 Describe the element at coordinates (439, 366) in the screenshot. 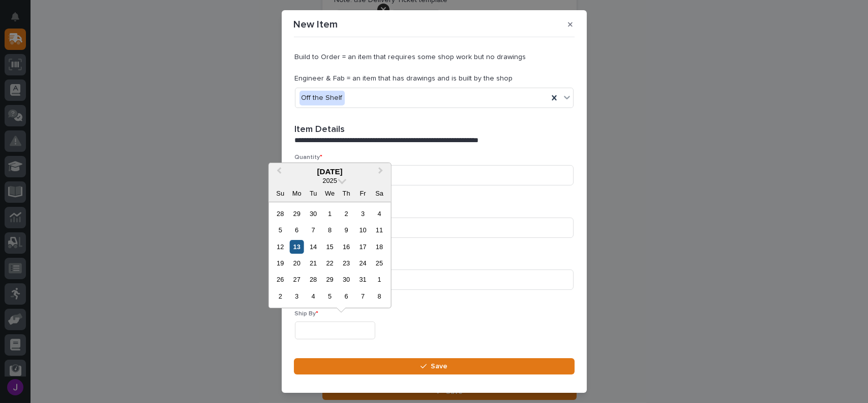

I see `span: Save` at that location.